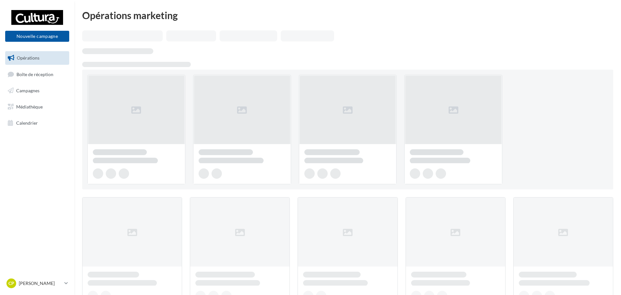 The height and width of the screenshot is (295, 621). I want to click on a: Campagnes, so click(37, 91).